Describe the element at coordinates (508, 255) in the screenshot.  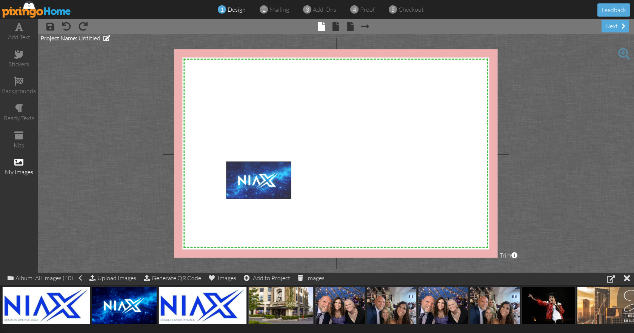
I see `span: Trim` at that location.